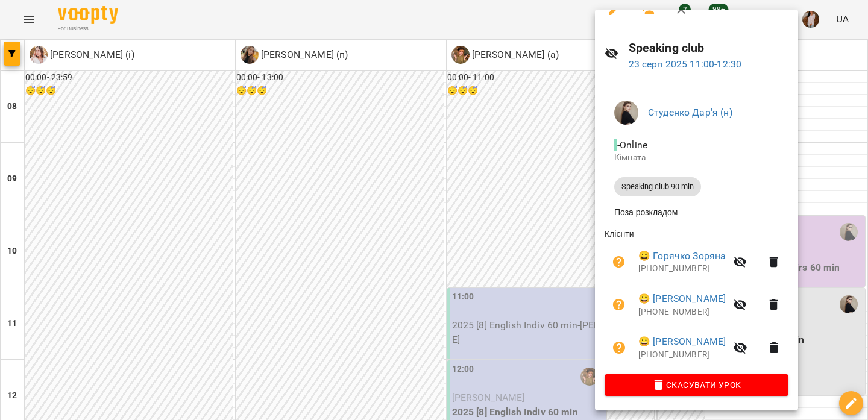 The width and height of the screenshot is (868, 420). I want to click on h6: Speaking club, so click(709, 48).